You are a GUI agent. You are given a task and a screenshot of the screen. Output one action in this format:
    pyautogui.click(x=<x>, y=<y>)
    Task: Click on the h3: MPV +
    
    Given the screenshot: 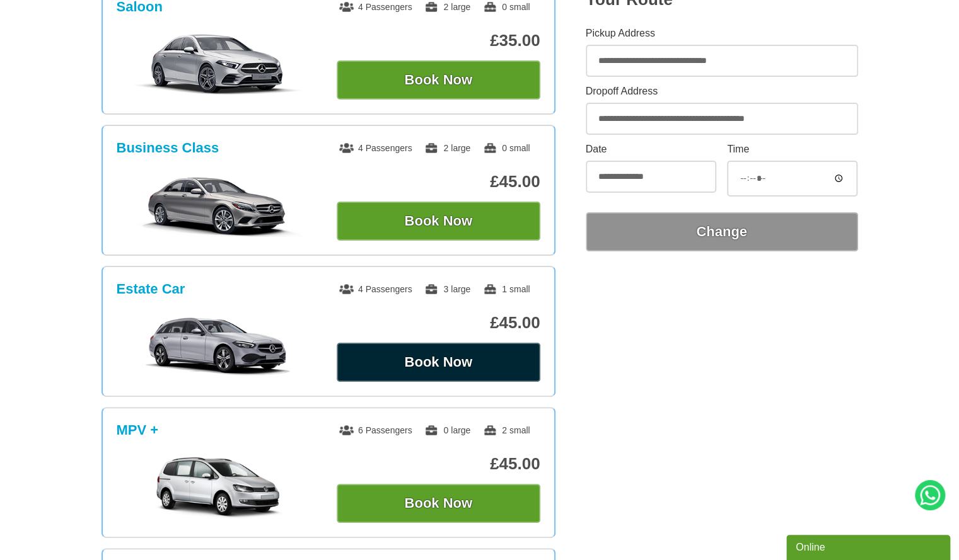 What is the action you would take?
    pyautogui.click(x=138, y=431)
    